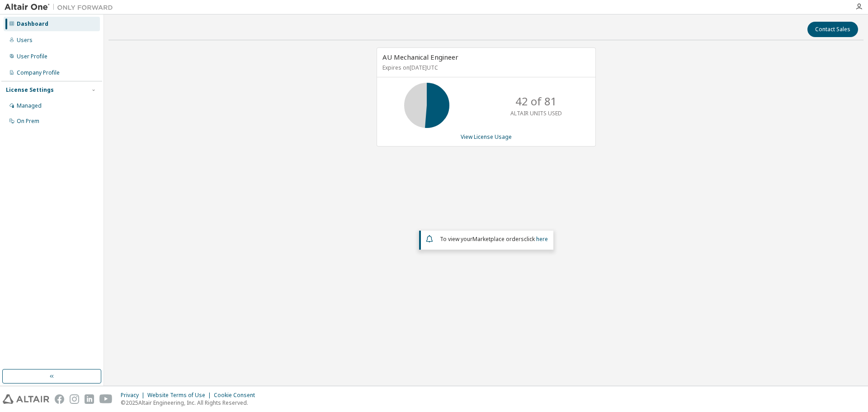 Image resolution: width=868 pixels, height=412 pixels. Describe the element at coordinates (74, 399) in the screenshot. I see `img: instagram.svg` at that location.